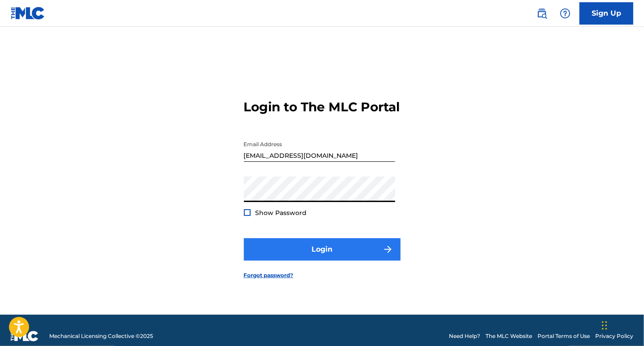  I want to click on a: Sign Up, so click(606, 13).